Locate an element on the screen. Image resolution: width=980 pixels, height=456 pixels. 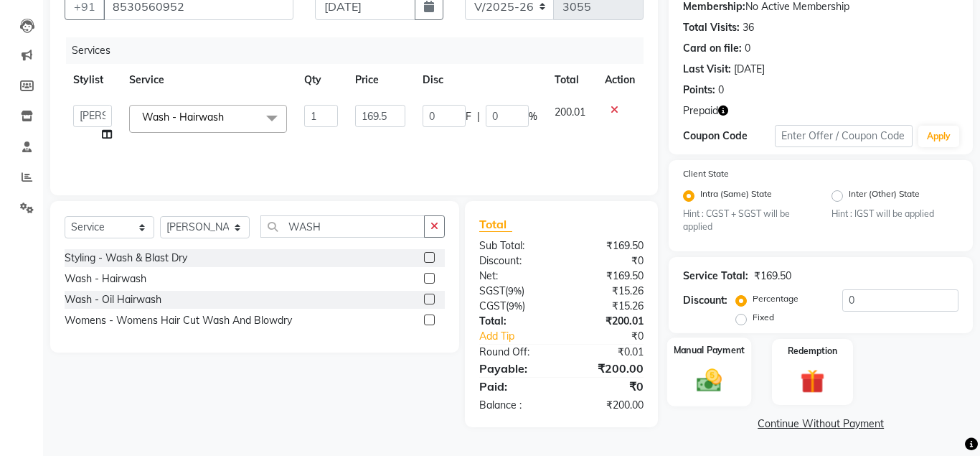
label: Manual Payment is located at coordinates (710, 350).